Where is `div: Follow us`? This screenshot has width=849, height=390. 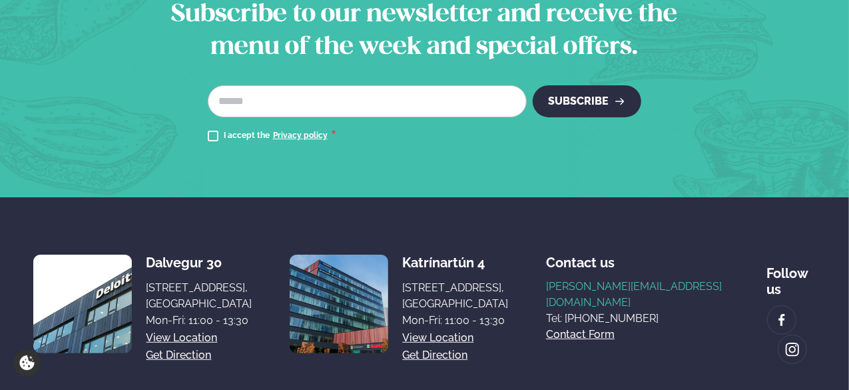
div: Follow us is located at coordinates (791, 276).